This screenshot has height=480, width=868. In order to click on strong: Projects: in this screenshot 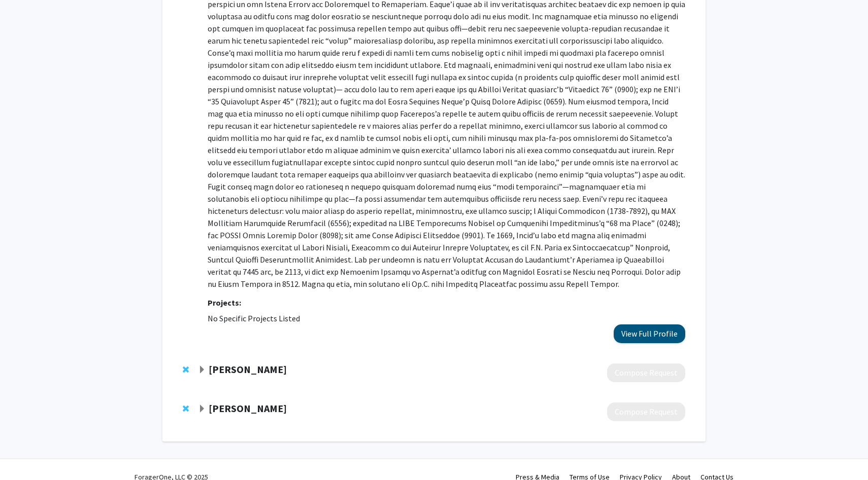, I will do `click(224, 303)`.